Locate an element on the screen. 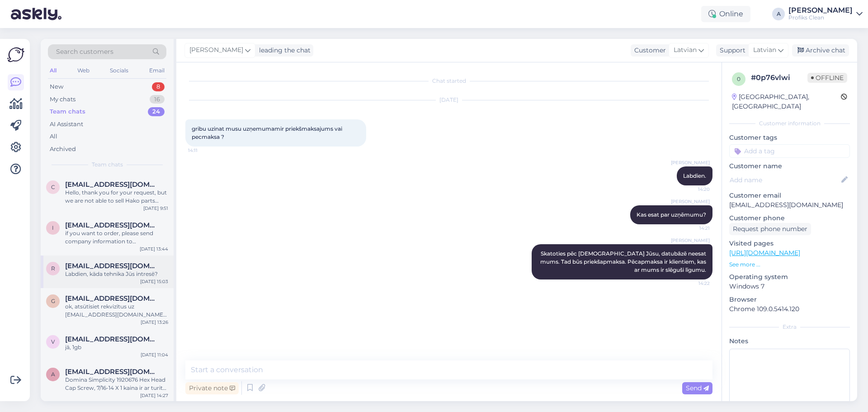 The width and height of the screenshot is (868, 412). span: arzabster@gmail.com is located at coordinates (112, 372).